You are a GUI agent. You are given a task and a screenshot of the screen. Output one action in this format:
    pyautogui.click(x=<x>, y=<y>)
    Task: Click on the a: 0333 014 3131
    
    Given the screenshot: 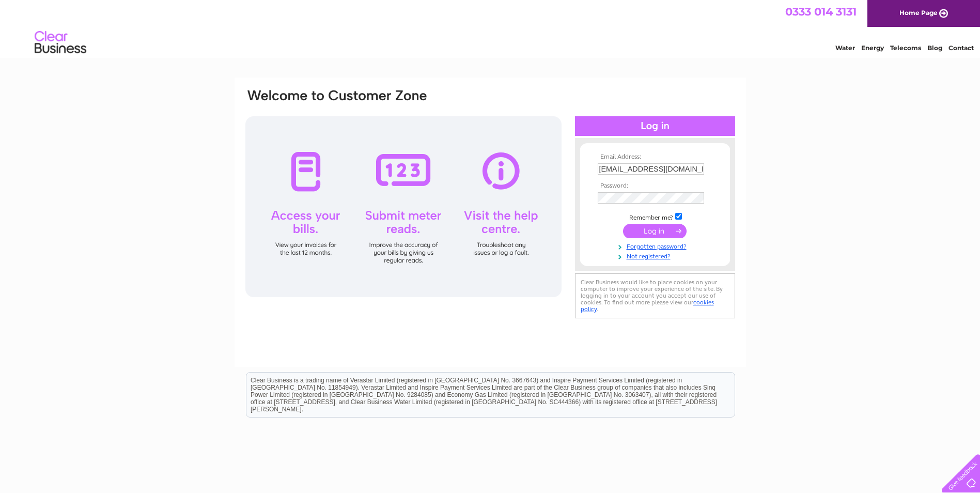 What is the action you would take?
    pyautogui.click(x=821, y=11)
    